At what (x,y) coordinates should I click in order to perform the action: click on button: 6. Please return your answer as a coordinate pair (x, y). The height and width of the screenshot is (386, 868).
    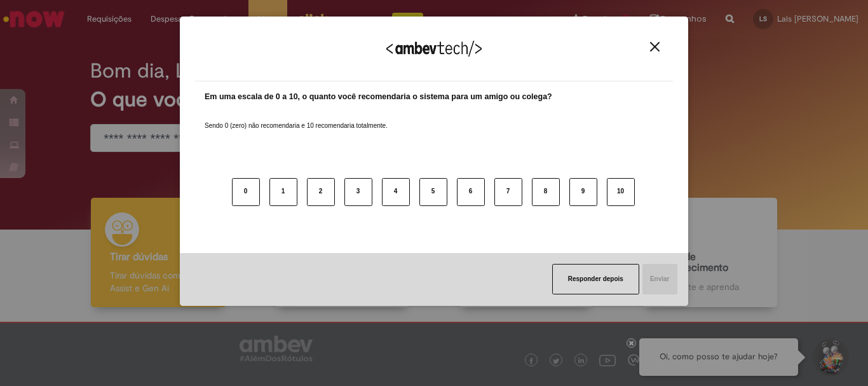
    Looking at the image, I should click on (471, 192).